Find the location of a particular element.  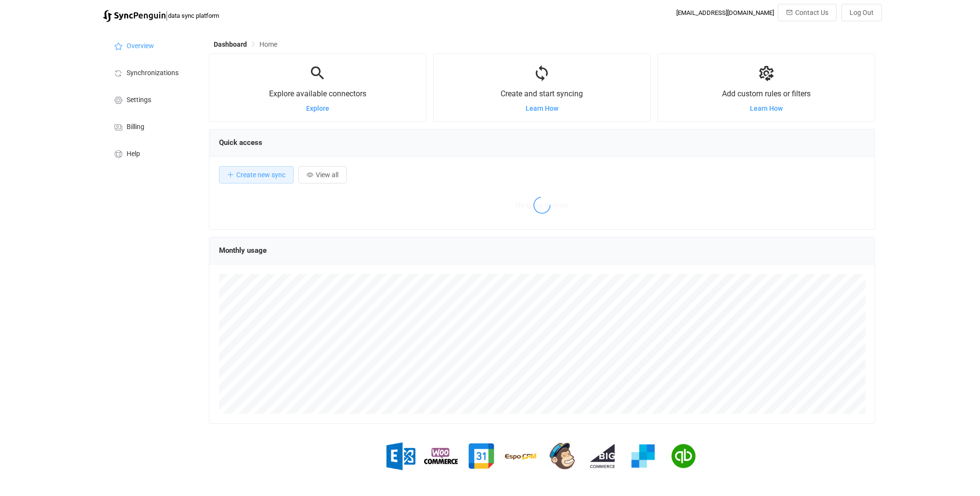

a: Explore is located at coordinates (317, 108).